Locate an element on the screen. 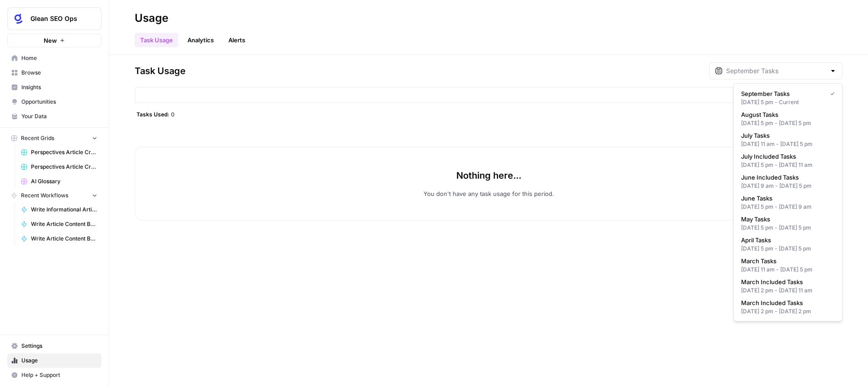 The height and width of the screenshot is (386, 868). a: Write Article Content Brief (Agents) is located at coordinates (59, 225).